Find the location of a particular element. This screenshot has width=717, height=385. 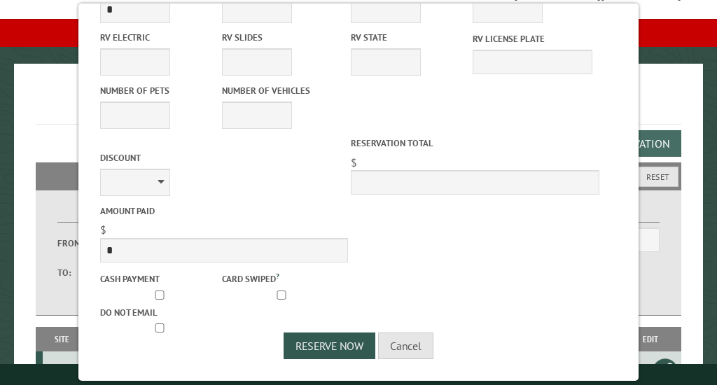

label: Do not email is located at coordinates (160, 312).